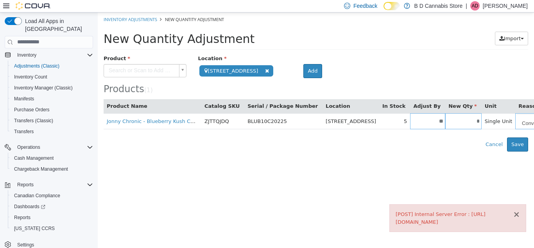  I want to click on span: Conversion, so click(437, 109).